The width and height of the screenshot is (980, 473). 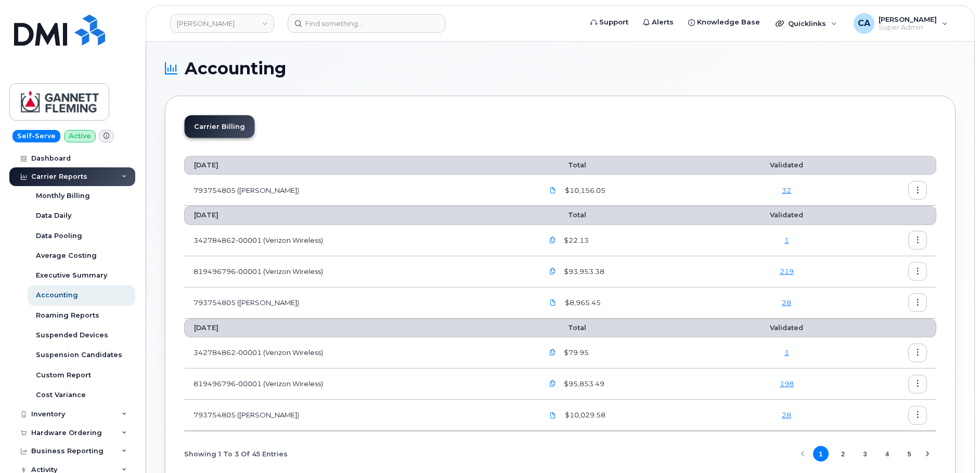 What do you see at coordinates (583, 271) in the screenshot?
I see `span: $93,953.38` at bounding box center [583, 271].